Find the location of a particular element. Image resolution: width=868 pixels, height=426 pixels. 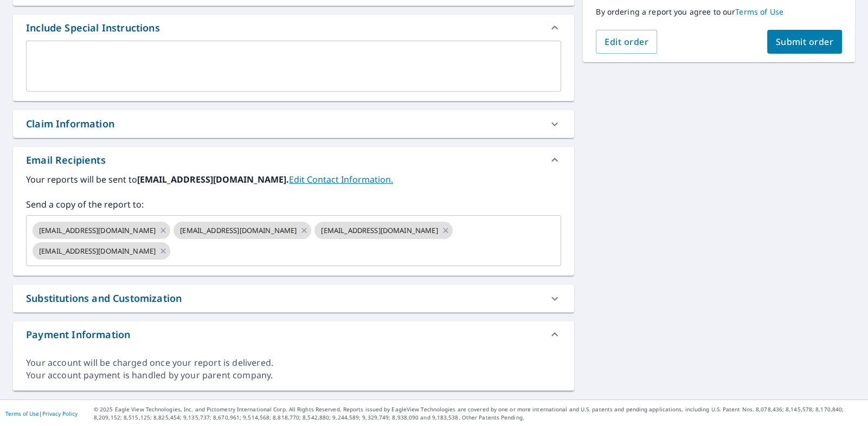

a: EditContactInfo is located at coordinates (341, 179).